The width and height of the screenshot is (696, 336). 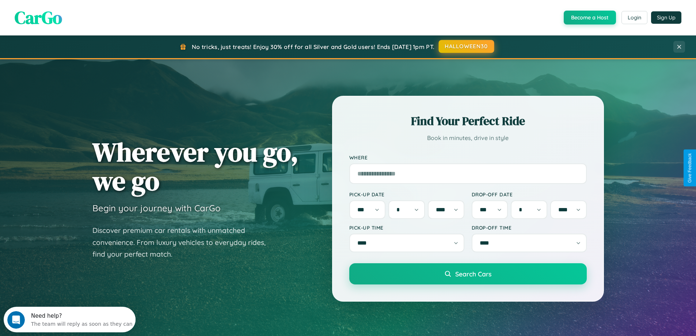 What do you see at coordinates (635, 18) in the screenshot?
I see `button: Login` at bounding box center [635, 18].